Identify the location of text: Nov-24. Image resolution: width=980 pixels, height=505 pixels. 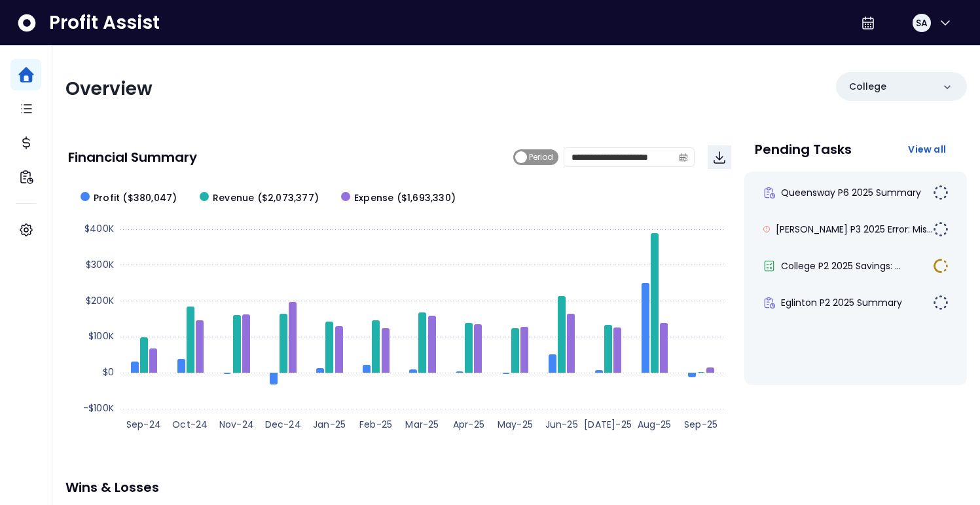
(236, 424).